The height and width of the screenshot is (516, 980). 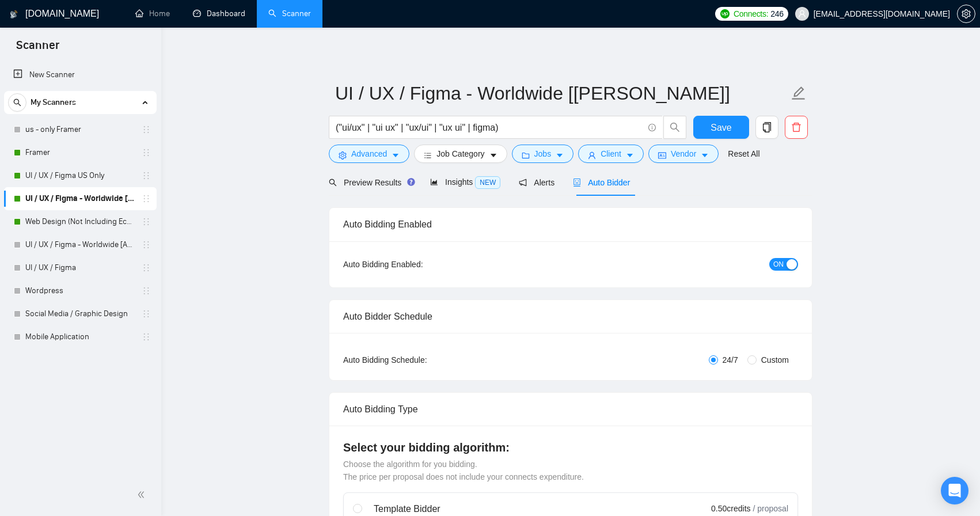 What do you see at coordinates (683, 154) in the screenshot?
I see `span: Vendor` at bounding box center [683, 154].